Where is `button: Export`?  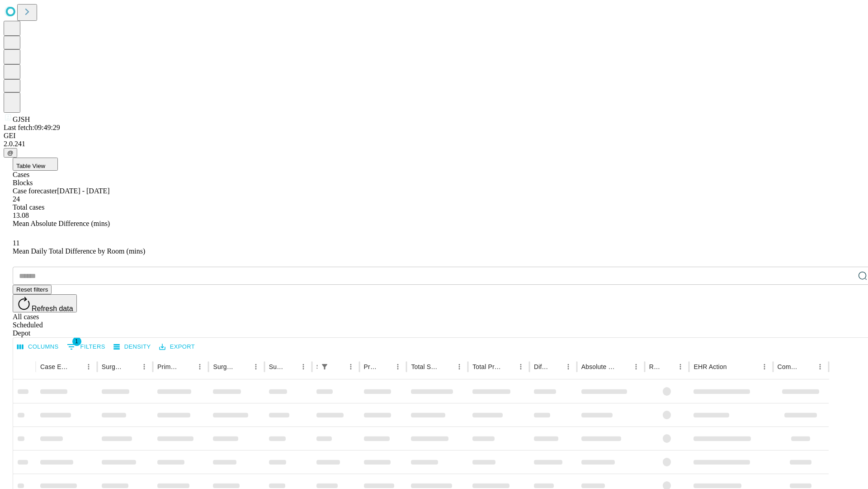
button: Export is located at coordinates (177, 347).